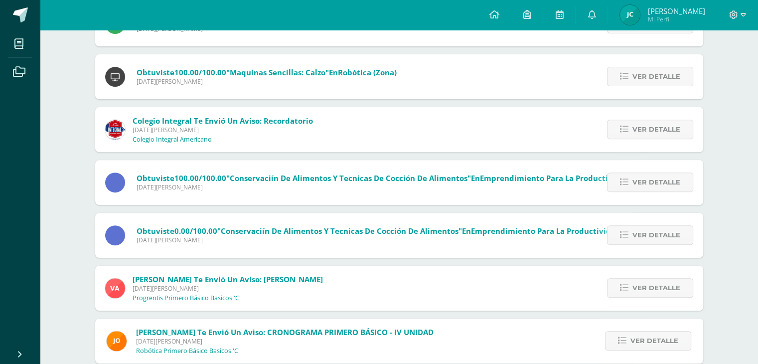 The height and width of the screenshot is (364, 758). What do you see at coordinates (367, 72) in the screenshot?
I see `span: Robótica (Zona)` at bounding box center [367, 72].